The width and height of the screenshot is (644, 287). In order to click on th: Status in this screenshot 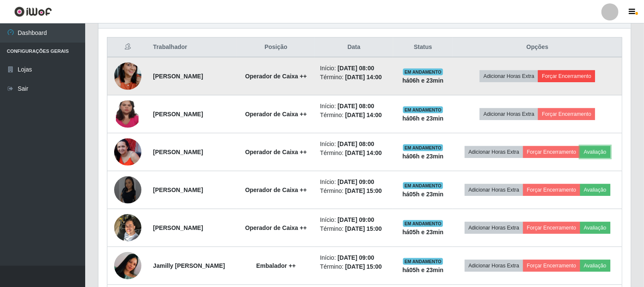, I will do `click(423, 47)`.